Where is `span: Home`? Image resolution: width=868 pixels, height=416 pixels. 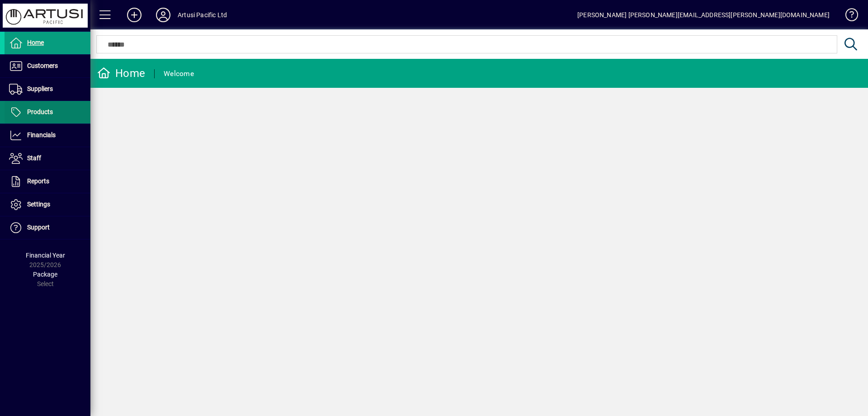
span: Home is located at coordinates (36, 43).